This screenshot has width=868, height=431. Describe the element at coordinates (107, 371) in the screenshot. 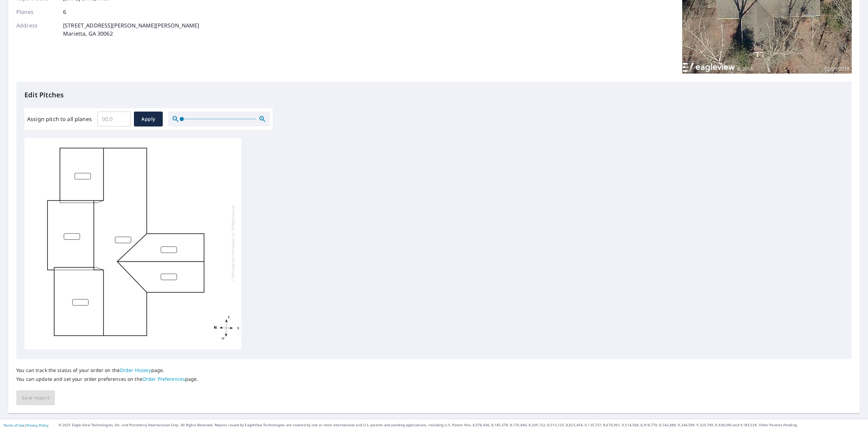

I see `p: You can track the status of your order on the page.` at that location.